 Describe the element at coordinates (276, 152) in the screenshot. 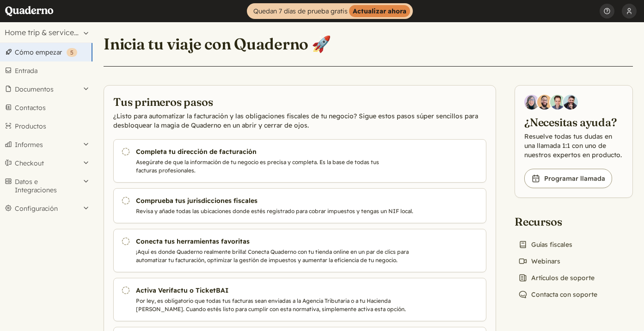

I see `h3: Completa tu dirección de facturación` at that location.